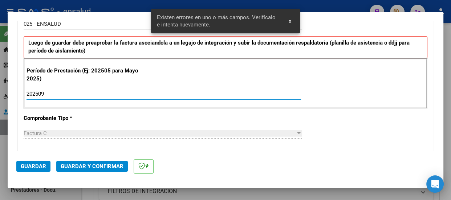 This screenshot has width=451, height=200. Describe the element at coordinates (84, 118) in the screenshot. I see `p: Comprobante Tipo *` at that location.